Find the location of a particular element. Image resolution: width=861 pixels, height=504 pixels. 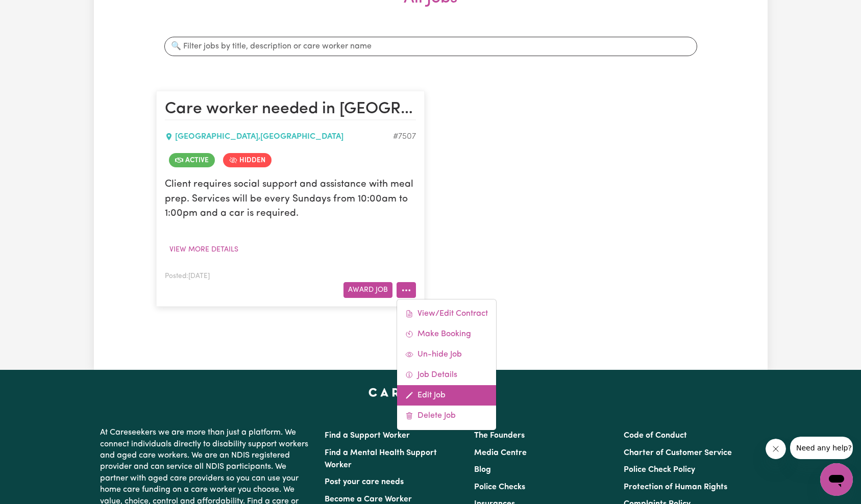

a: Edit Job is located at coordinates (446, 396).